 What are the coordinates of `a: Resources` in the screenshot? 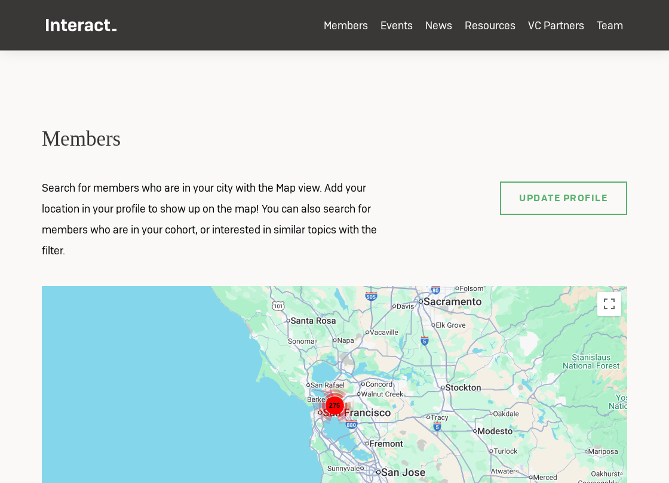 It's located at (489, 25).